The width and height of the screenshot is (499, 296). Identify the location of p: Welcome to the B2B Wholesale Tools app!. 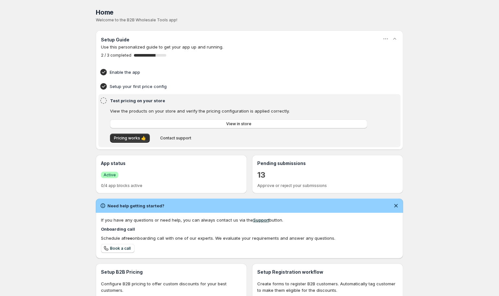
(250, 20).